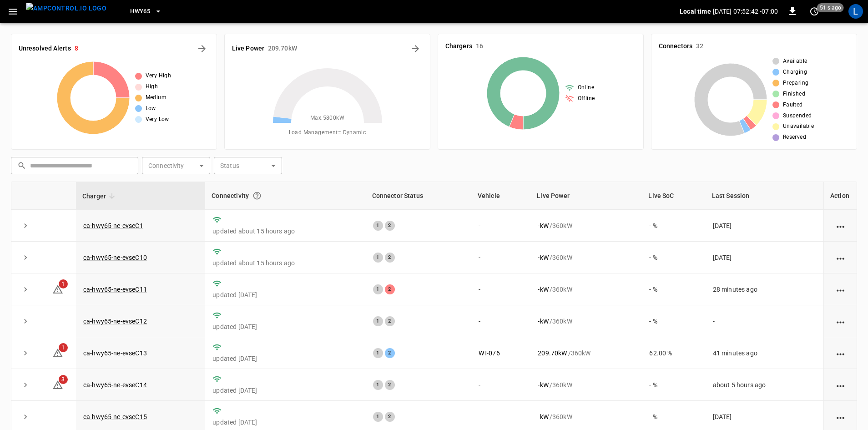 This screenshot has height=430, width=868. What do you see at coordinates (115, 290) in the screenshot?
I see `a: ca-hwy65-ne-evseC11` at bounding box center [115, 290].